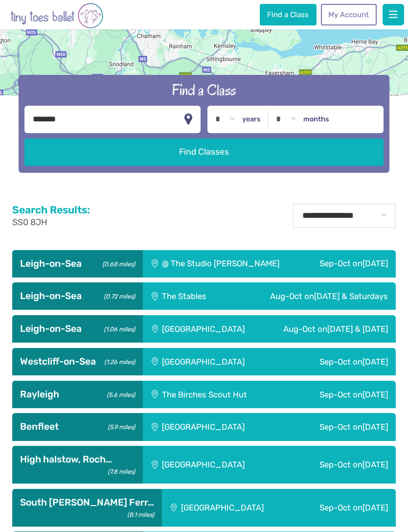 The width and height of the screenshot is (408, 532). Describe the element at coordinates (204, 90) in the screenshot. I see `h2: Find a Class` at that location.